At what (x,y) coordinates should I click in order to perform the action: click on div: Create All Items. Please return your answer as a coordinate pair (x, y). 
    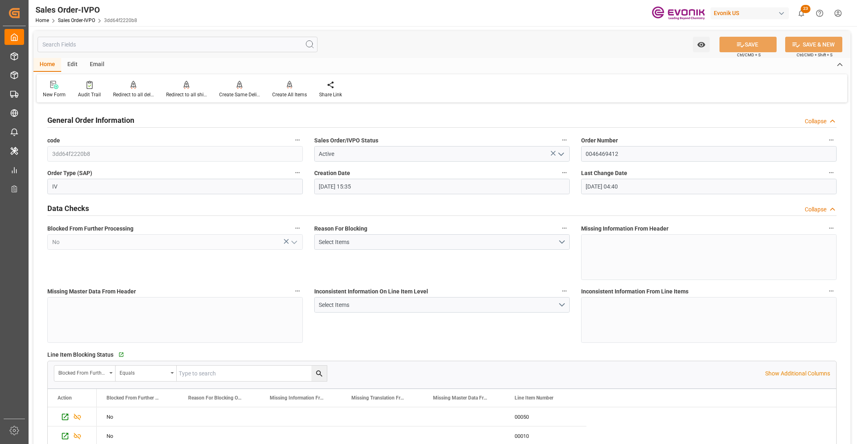
    Looking at the image, I should click on (289, 95).